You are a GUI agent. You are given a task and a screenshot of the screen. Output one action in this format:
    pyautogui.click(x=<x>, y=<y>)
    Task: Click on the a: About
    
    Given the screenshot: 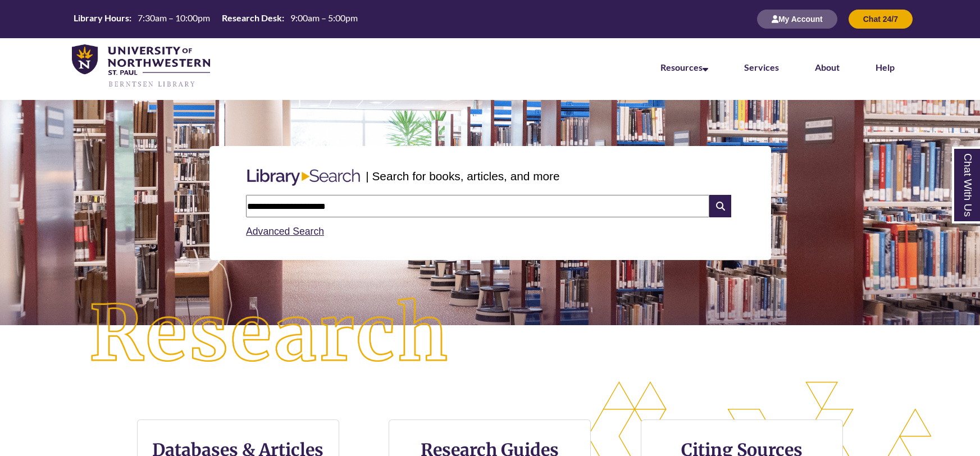 What is the action you would take?
    pyautogui.click(x=827, y=67)
    